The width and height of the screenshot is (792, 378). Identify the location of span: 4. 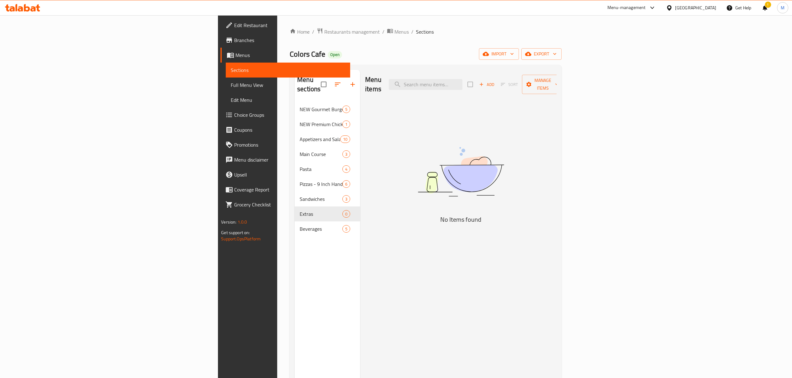
(346, 169).